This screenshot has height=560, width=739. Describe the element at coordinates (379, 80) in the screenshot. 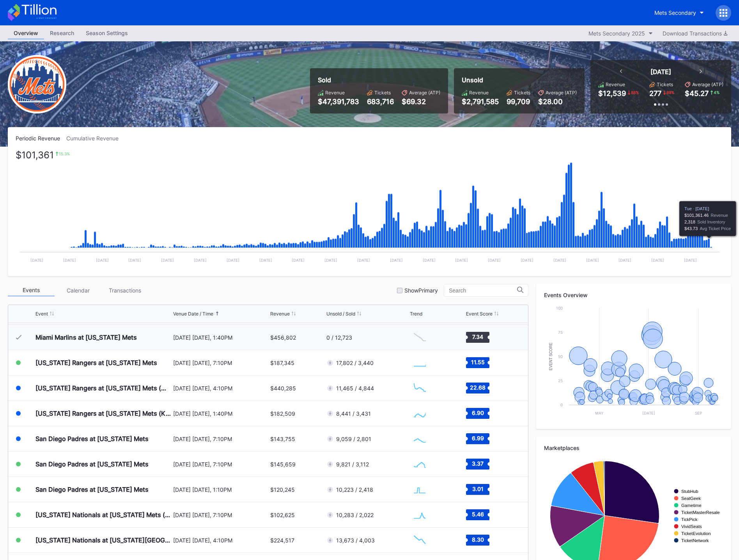

I see `div: Sold` at that location.